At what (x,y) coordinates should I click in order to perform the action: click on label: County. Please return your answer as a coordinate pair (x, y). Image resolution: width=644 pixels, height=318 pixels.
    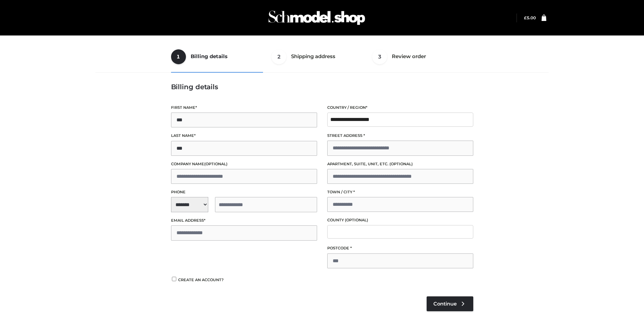
    Looking at the image, I should click on (400, 220).